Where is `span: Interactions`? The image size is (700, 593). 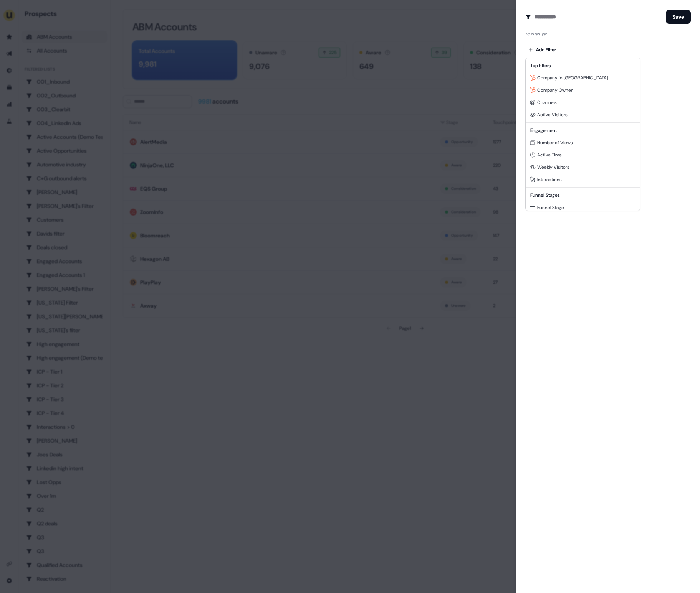 span: Interactions is located at coordinates (549, 180).